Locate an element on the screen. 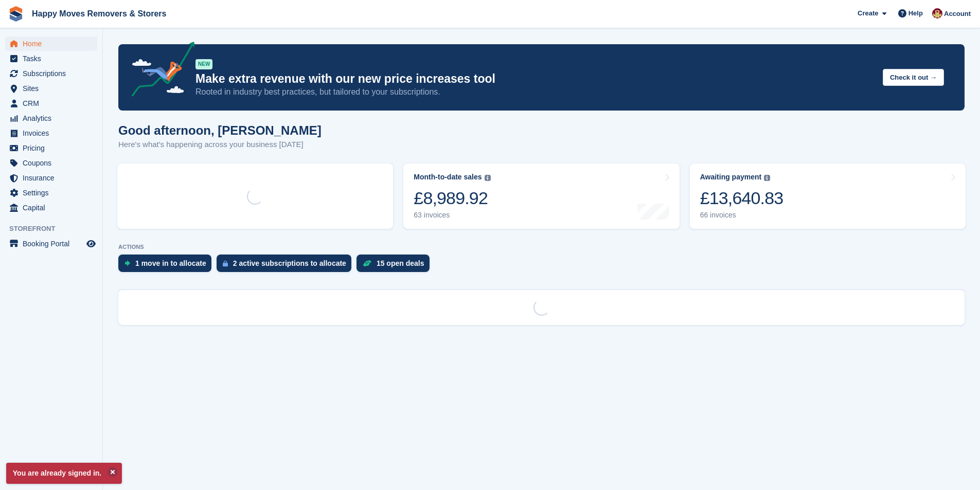 This screenshot has height=490, width=980. p: Make extra revenue with our new price increases tool is located at coordinates (535, 78).